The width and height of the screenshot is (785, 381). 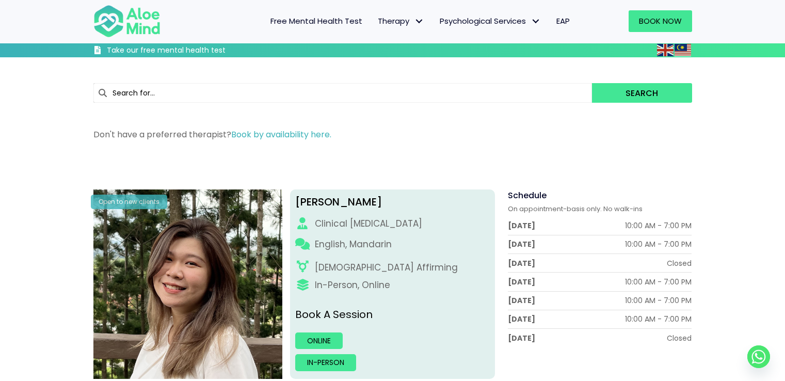 I want to click on a: English, so click(x=665, y=50).